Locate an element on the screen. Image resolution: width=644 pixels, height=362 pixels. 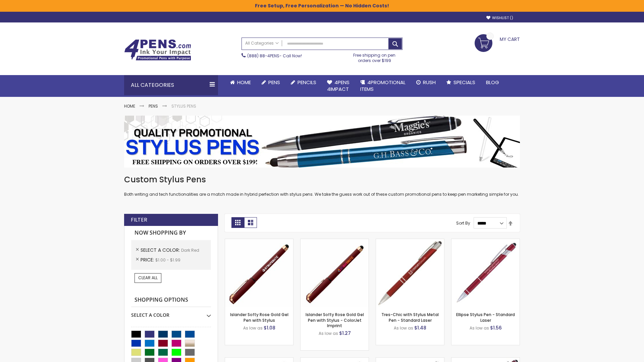
img: Islander Softy Rose Gold Gel Pen with Stylus-Dark Red is located at coordinates (259, 273).